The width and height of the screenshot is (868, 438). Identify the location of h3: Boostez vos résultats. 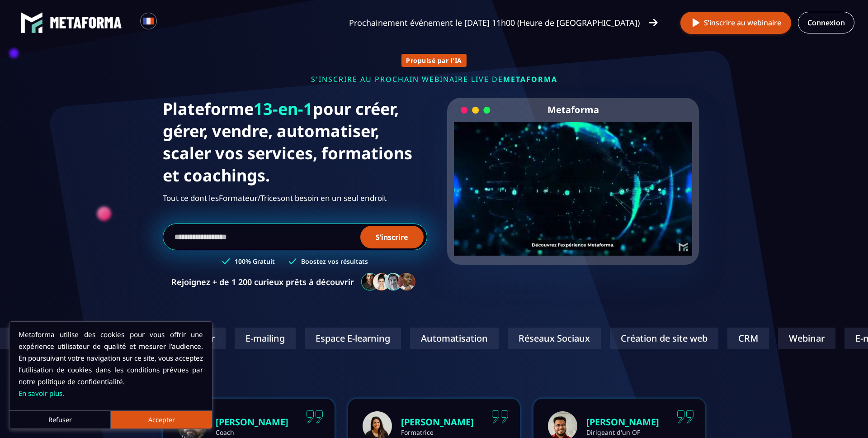
(335, 261).